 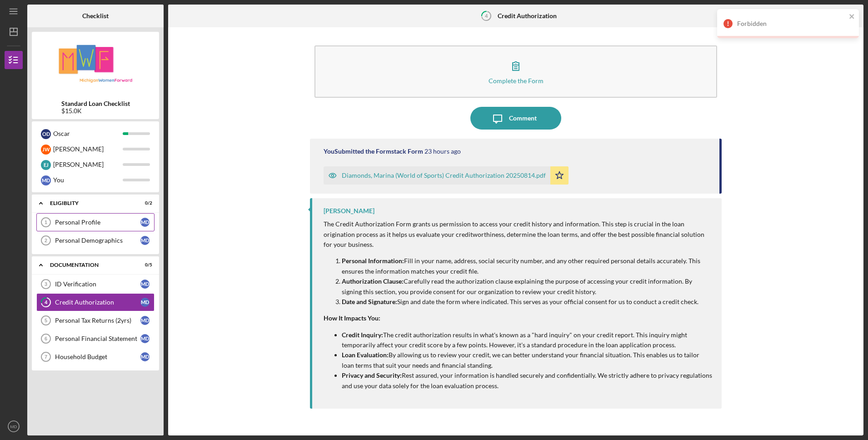 What do you see at coordinates (98, 240) in the screenshot?
I see `div: Personal Demographics` at bounding box center [98, 240].